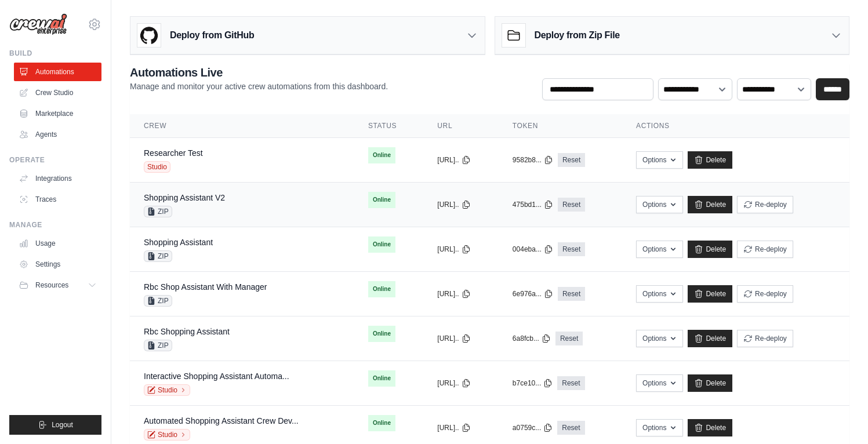 The image size is (868, 444). Describe the element at coordinates (62, 425) in the screenshot. I see `span: Logout` at that location.